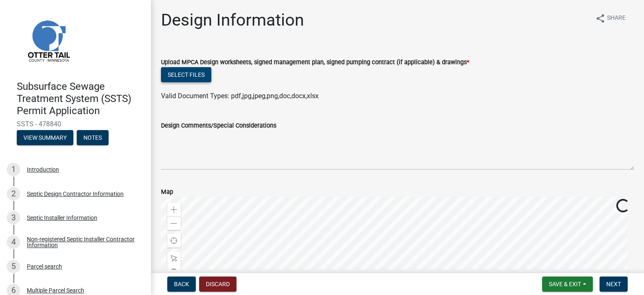 This screenshot has width=644, height=295. Describe the element at coordinates (182, 284) in the screenshot. I see `button: Back` at that location.